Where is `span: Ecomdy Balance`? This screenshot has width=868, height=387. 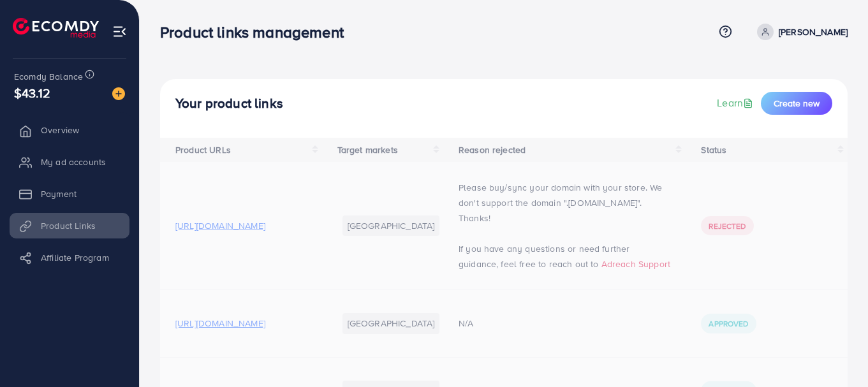
span: Ecomdy Balance is located at coordinates (48, 77).